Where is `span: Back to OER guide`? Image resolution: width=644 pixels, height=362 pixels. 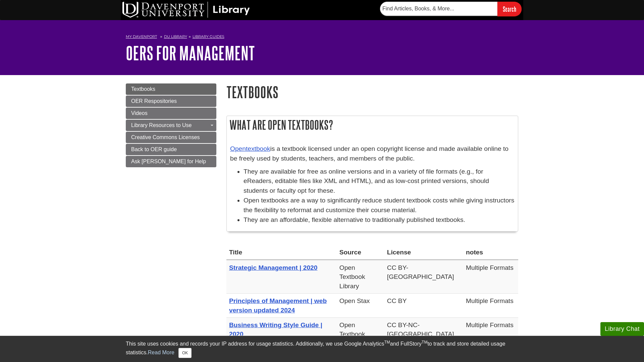
span: Back to OER guide is located at coordinates (154, 149).